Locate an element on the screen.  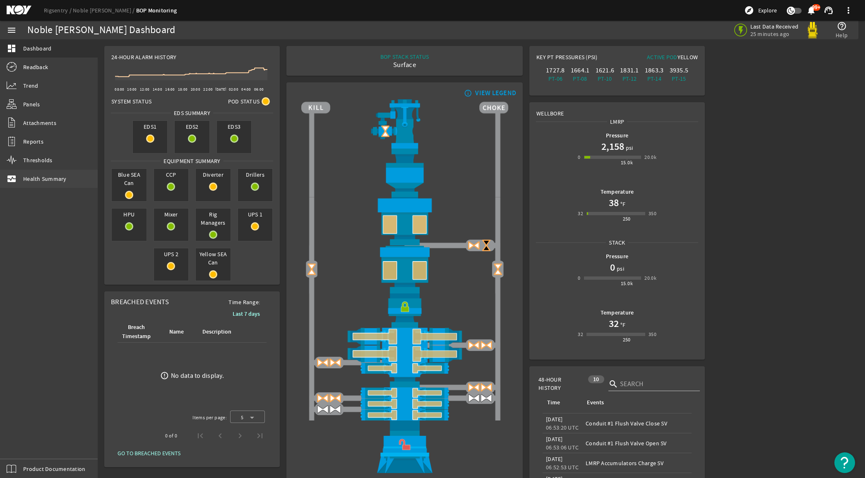
mat-icon: help_outline is located at coordinates (842, 26).